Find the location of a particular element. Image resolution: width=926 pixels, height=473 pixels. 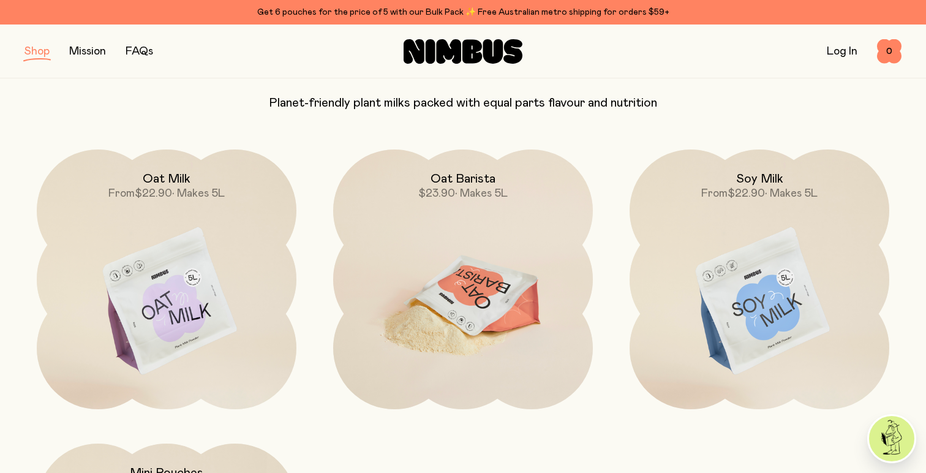

a: Mission is located at coordinates (88, 51).